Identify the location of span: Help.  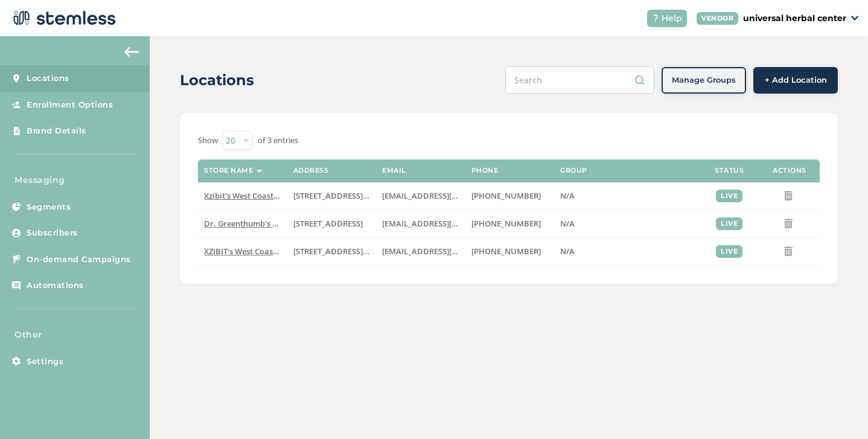
(672, 18).